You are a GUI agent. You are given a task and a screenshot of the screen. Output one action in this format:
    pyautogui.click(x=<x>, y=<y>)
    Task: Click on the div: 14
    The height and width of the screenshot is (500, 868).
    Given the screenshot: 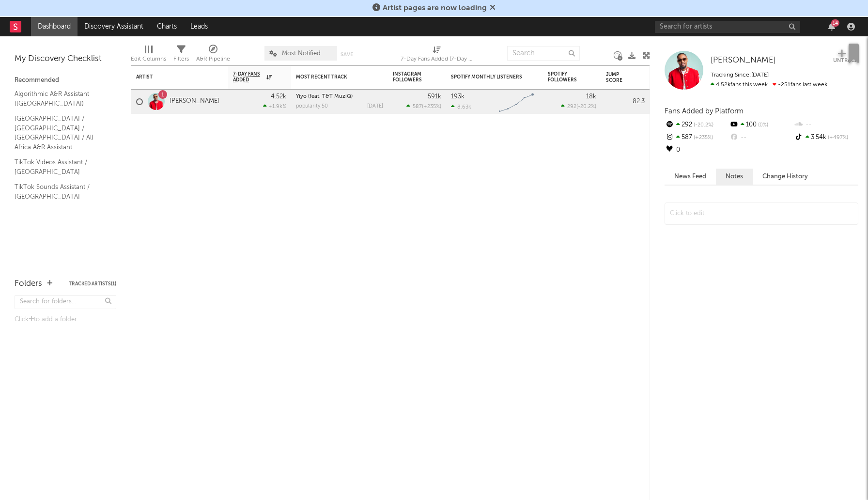 What is the action you would take?
    pyautogui.click(x=836, y=22)
    